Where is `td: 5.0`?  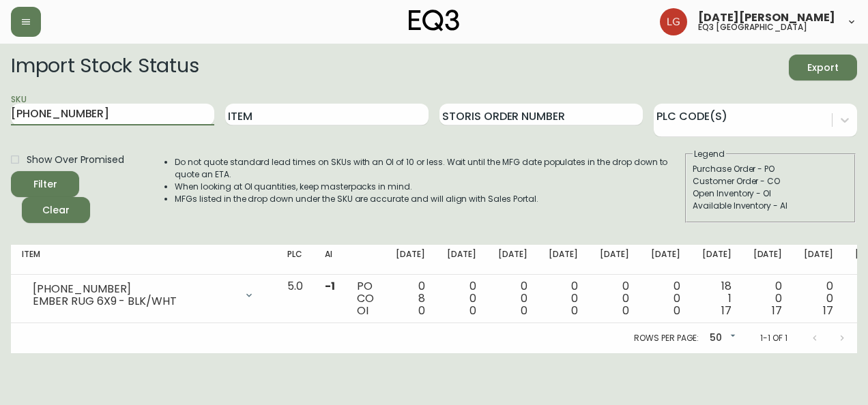
td: 5.0 is located at coordinates (295, 299).